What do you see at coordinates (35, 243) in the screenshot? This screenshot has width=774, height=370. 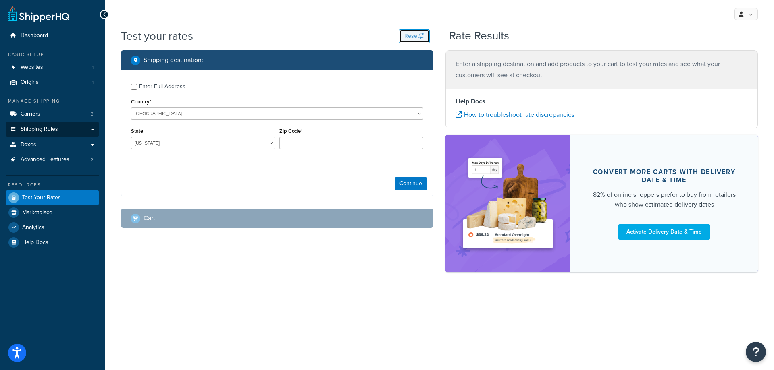 I see `span: Help Docs` at bounding box center [35, 243].